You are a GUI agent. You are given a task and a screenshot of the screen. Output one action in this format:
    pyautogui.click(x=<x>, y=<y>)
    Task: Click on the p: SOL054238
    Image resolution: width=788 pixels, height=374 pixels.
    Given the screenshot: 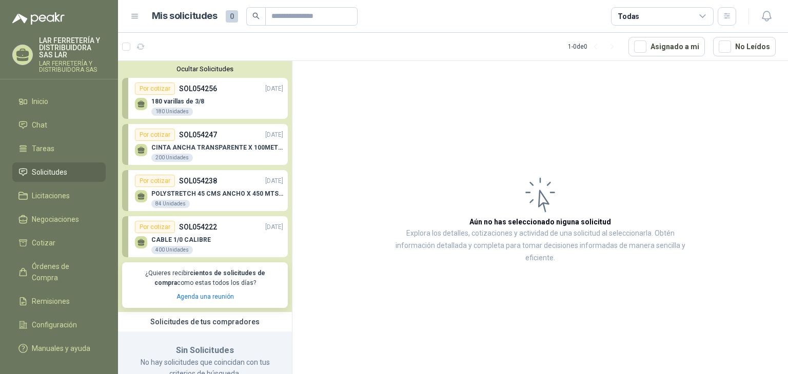 What is the action you would take?
    pyautogui.click(x=198, y=181)
    